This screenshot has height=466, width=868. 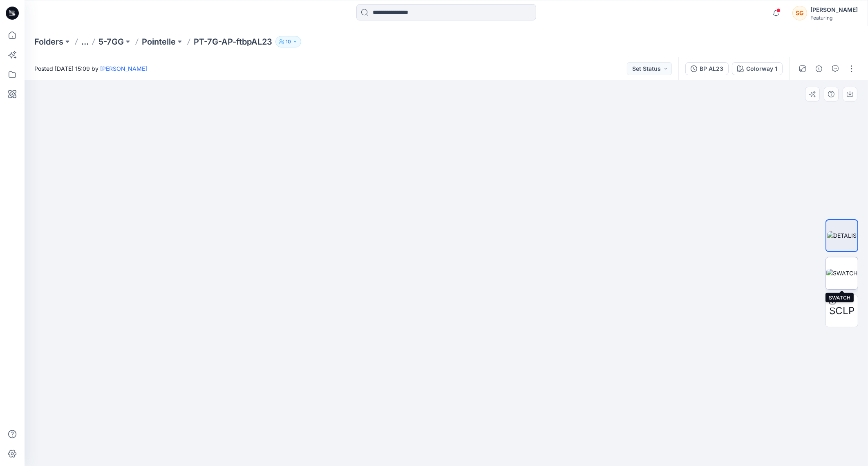 What do you see at coordinates (233, 42) in the screenshot?
I see `p: PT-7G-AP-ftbpAL23` at bounding box center [233, 42].